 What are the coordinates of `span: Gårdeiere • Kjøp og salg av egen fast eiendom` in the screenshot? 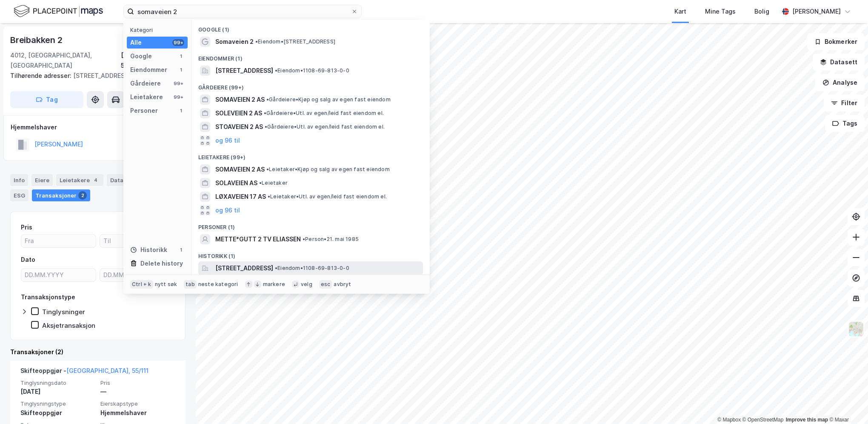 It's located at (328, 100).